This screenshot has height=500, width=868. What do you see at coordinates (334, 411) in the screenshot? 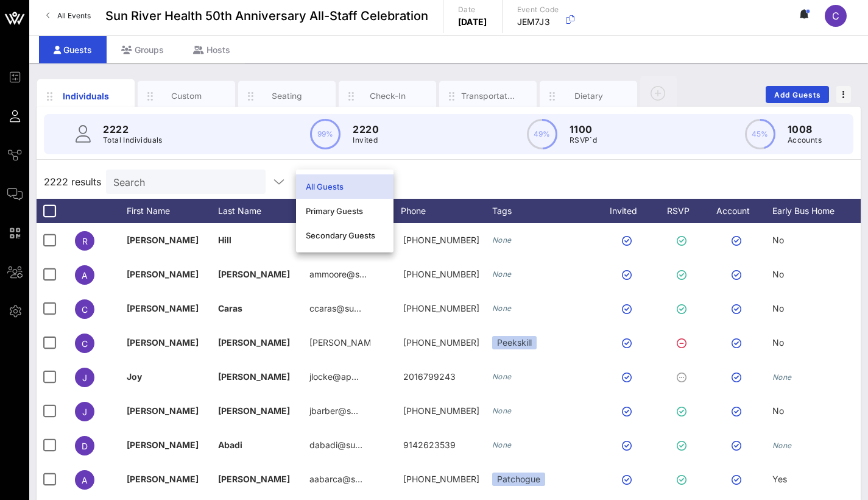
I see `p: jbarber@s…` at bounding box center [334, 411].